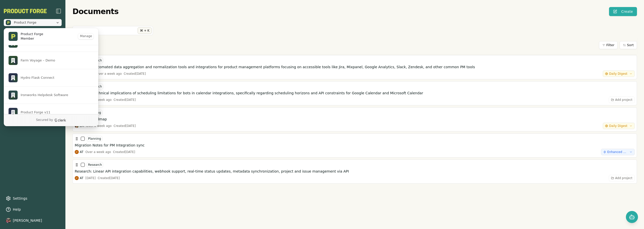 The image size is (644, 229). What do you see at coordinates (113, 31) in the screenshot?
I see `button: Search` at bounding box center [113, 31].